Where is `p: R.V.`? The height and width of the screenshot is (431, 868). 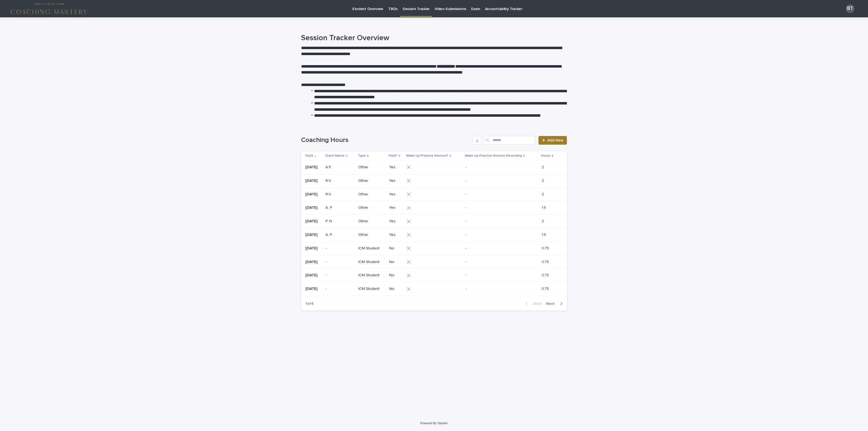
p: R.V. is located at coordinates (329, 194).